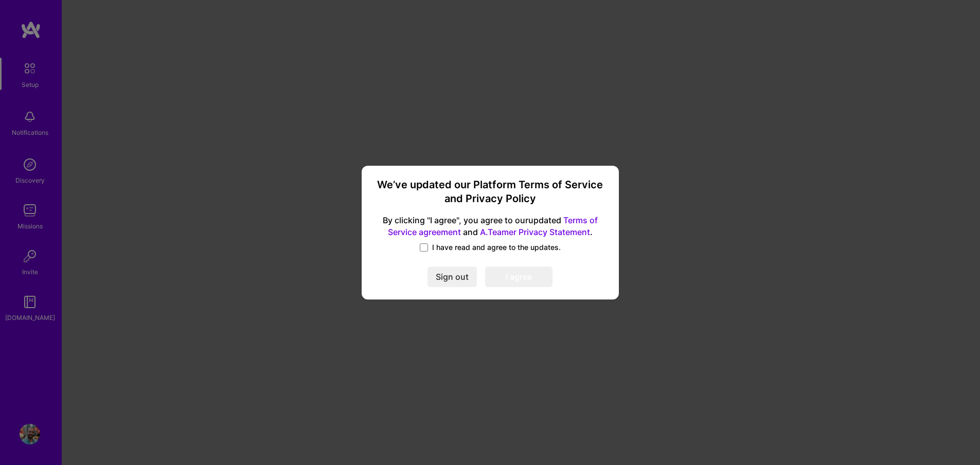 The height and width of the screenshot is (465, 980). What do you see at coordinates (493, 226) in the screenshot?
I see `a: Terms of Service agreement` at bounding box center [493, 226].